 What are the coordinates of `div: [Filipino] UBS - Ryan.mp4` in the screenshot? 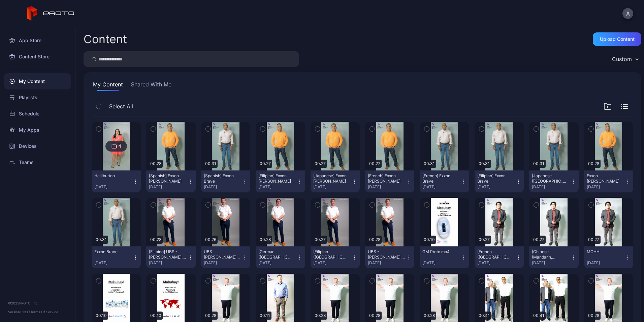 It's located at (168, 254).